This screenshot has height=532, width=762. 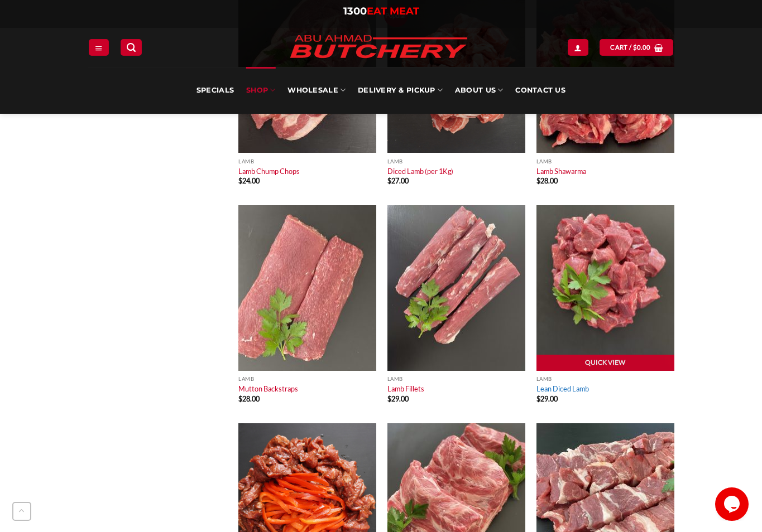 I want to click on bdi: 24.00, so click(x=249, y=180).